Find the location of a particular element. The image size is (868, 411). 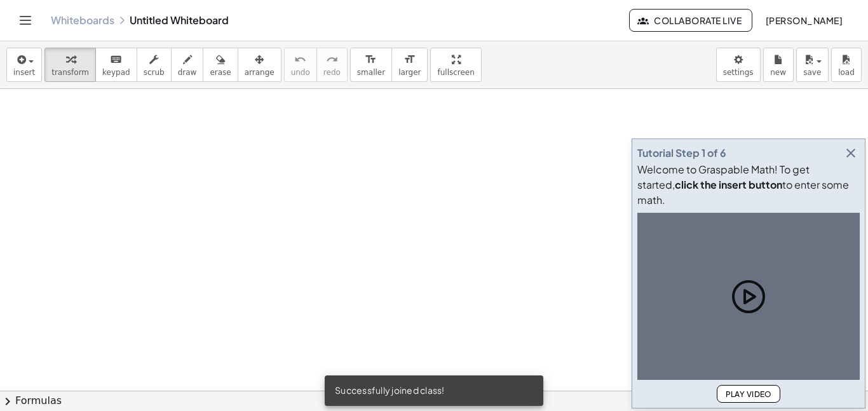

span: undo is located at coordinates (301, 72).